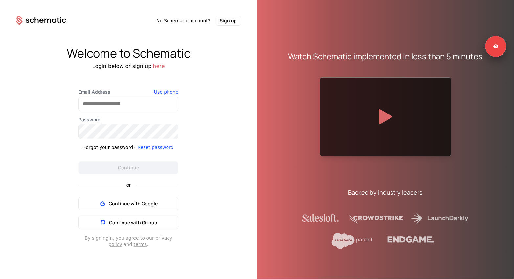 This screenshot has width=514, height=279. Describe the element at coordinates (128, 92) in the screenshot. I see `label: Email Address` at that location.